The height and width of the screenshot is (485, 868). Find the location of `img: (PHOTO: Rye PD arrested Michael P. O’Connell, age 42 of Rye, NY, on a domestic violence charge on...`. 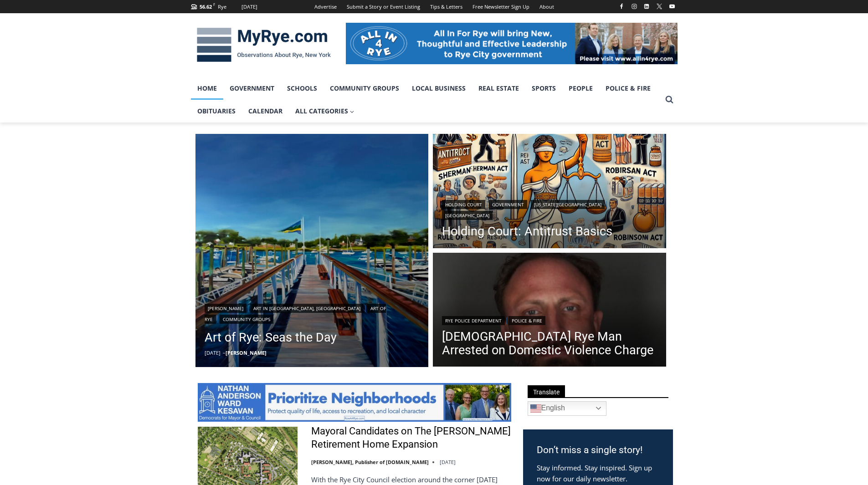

img: (PHOTO: Rye PD arrested Michael P. O’Connell, age 42 of Rye, NY, on a domestic violence charge on... is located at coordinates (550, 311).